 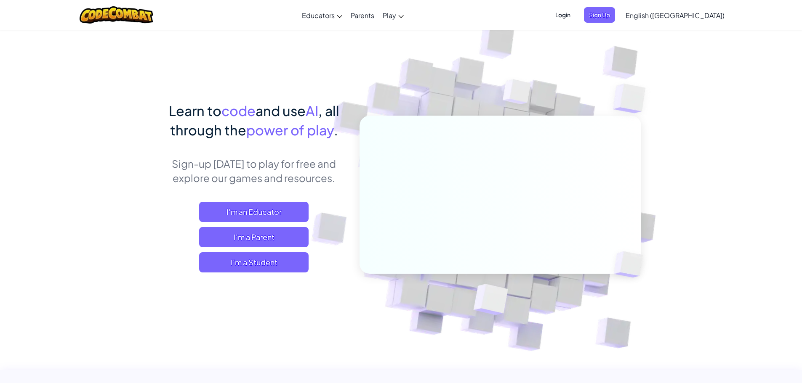 What do you see at coordinates (322, 15) in the screenshot?
I see `a: Educators` at bounding box center [322, 15].